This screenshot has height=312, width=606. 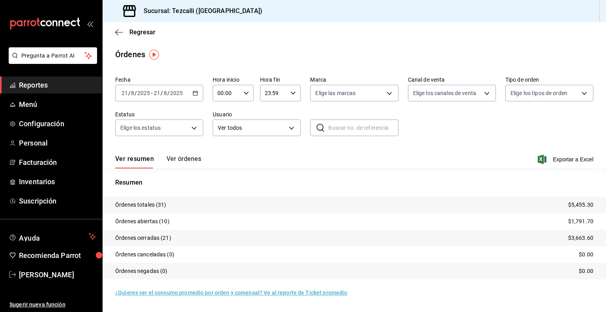 What do you see at coordinates (256, 114) in the screenshot?
I see `label: Usuario` at bounding box center [256, 114].